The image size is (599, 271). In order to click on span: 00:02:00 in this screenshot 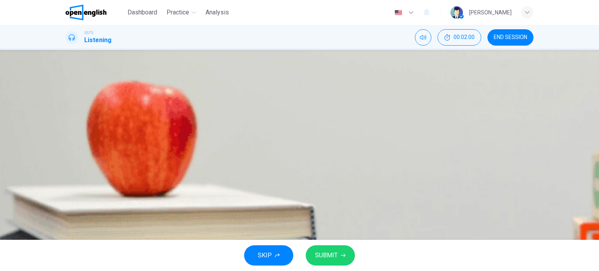, I will do `click(464, 37)`.